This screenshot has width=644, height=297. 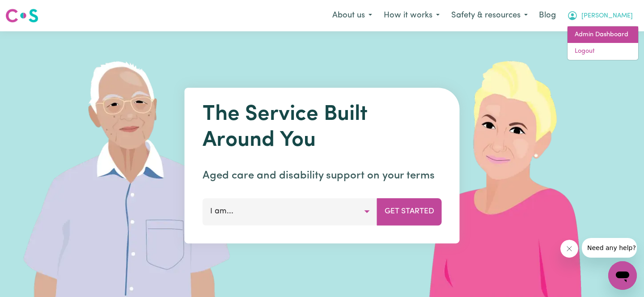 I want to click on button: Safety & resources, so click(x=489, y=16).